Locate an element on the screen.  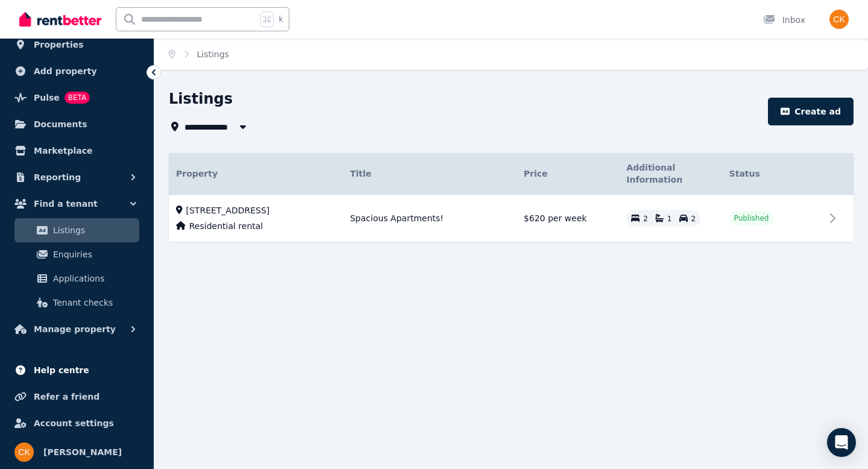
span: Account settings is located at coordinates (74, 423).